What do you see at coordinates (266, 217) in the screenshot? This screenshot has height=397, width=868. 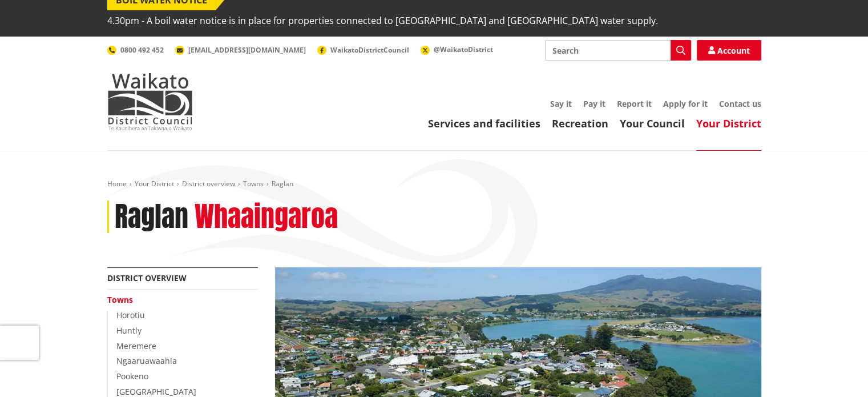 I see `h2: Whaaingaroa` at bounding box center [266, 217].